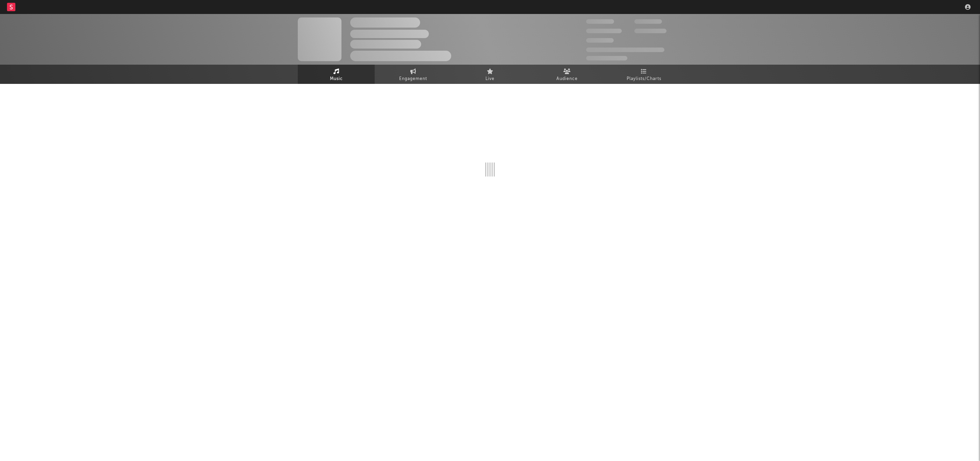  Describe the element at coordinates (490, 79) in the screenshot. I see `span: Live` at that location.